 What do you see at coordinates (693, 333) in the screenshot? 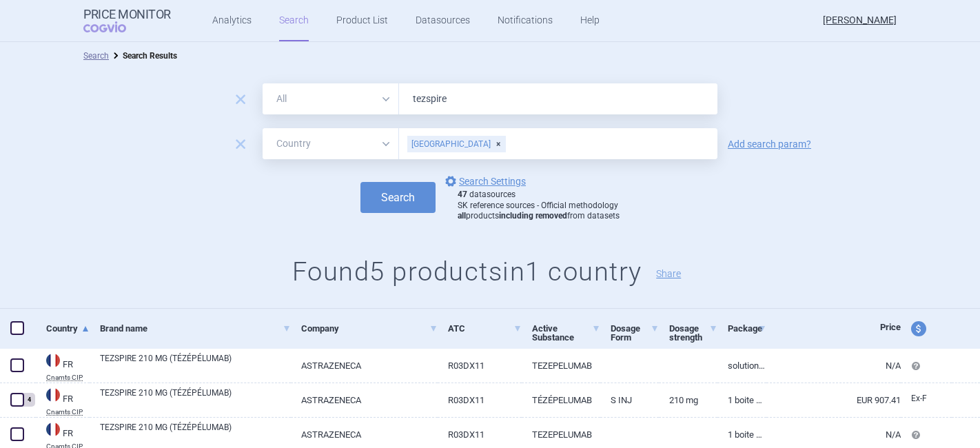
I see `a: Dosage strength` at bounding box center [693, 333].